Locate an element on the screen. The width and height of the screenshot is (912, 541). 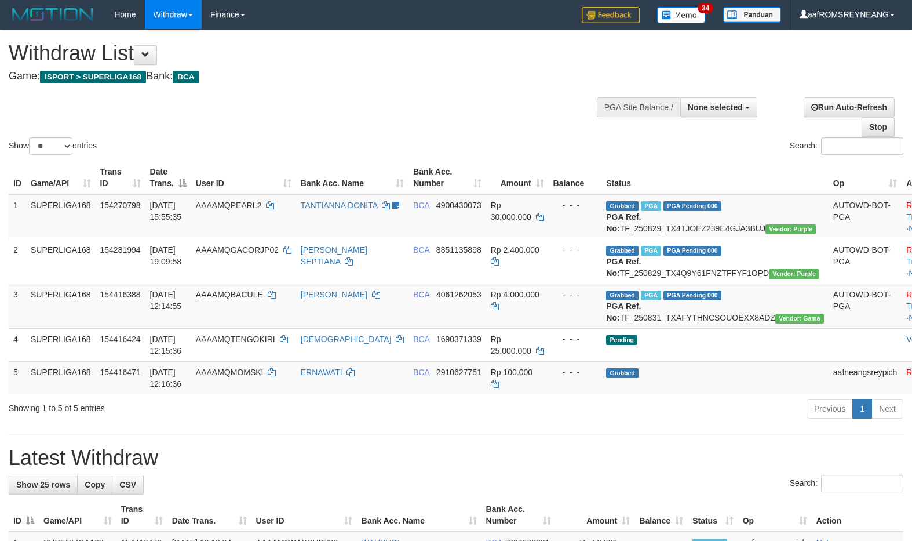
td: 2 is located at coordinates (17, 261).